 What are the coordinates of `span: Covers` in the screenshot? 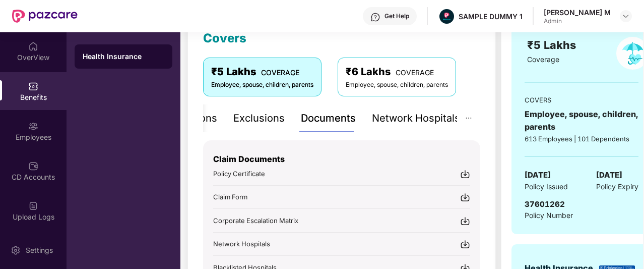 It's located at (225, 38).